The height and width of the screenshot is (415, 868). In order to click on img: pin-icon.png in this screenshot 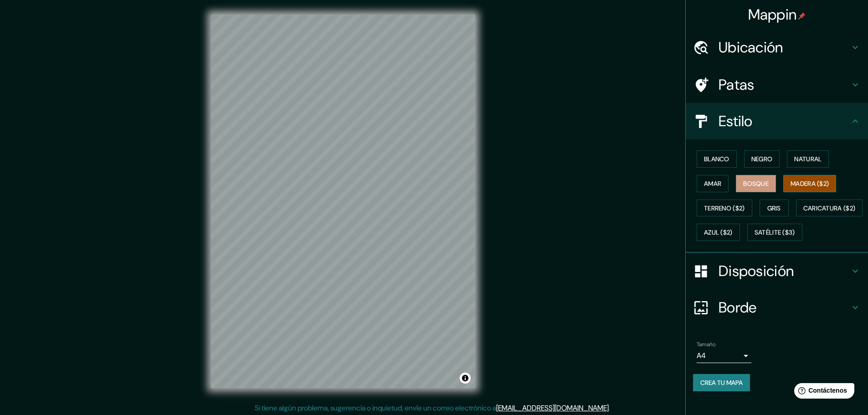, I will do `click(802, 16)`.